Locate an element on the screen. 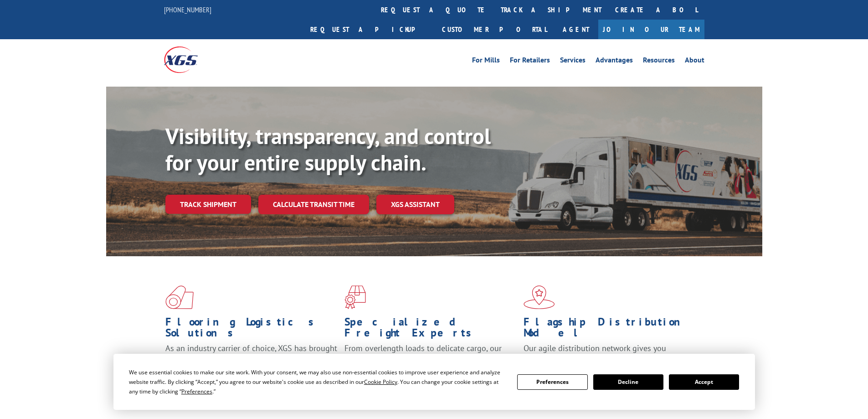 The image size is (868, 419). a: For Mills is located at coordinates (486, 62).